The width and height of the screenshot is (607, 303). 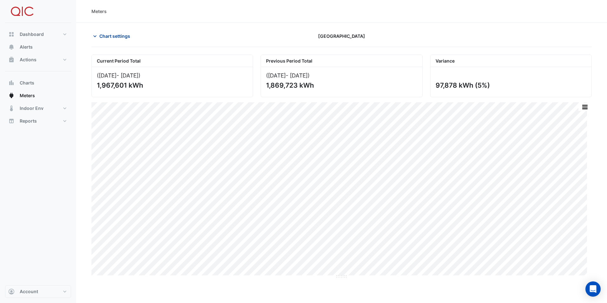 What do you see at coordinates (38, 60) in the screenshot?
I see `button: Actions` at bounding box center [38, 60].